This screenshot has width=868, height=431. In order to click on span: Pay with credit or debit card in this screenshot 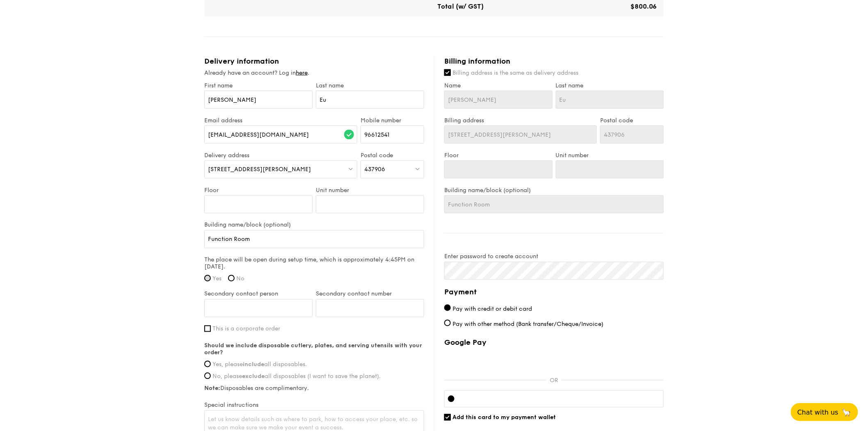, I will do `click(492, 308)`.